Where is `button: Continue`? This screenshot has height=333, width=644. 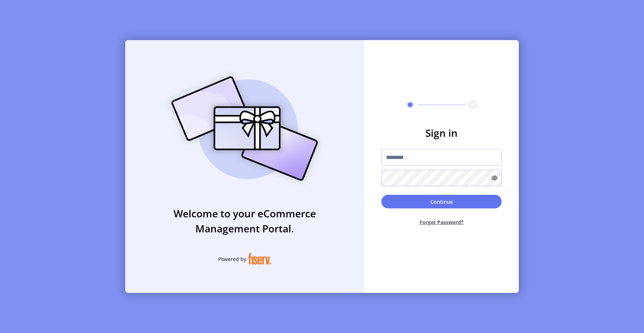 button: Continue is located at coordinates (441, 202).